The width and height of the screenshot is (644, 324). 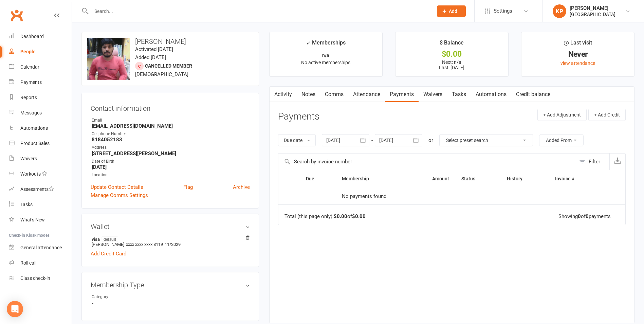 I want to click on div: Calendar, so click(x=30, y=67).